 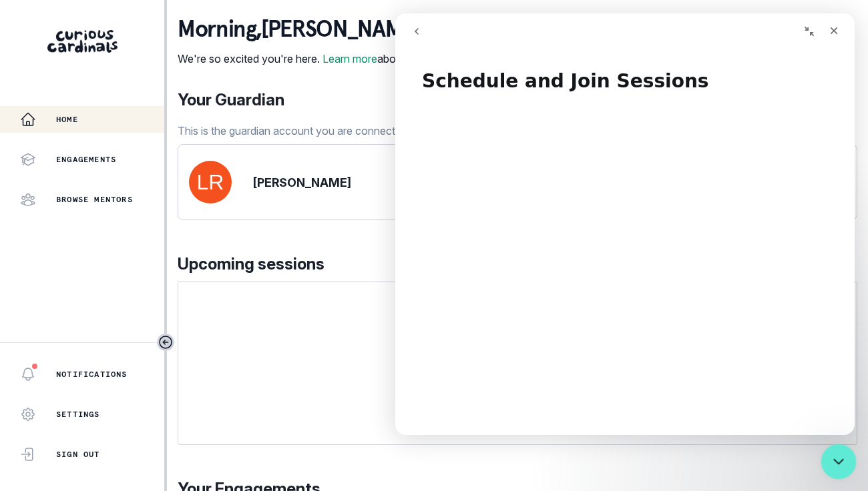 What do you see at coordinates (91, 374) in the screenshot?
I see `p: Notifications` at bounding box center [91, 374].